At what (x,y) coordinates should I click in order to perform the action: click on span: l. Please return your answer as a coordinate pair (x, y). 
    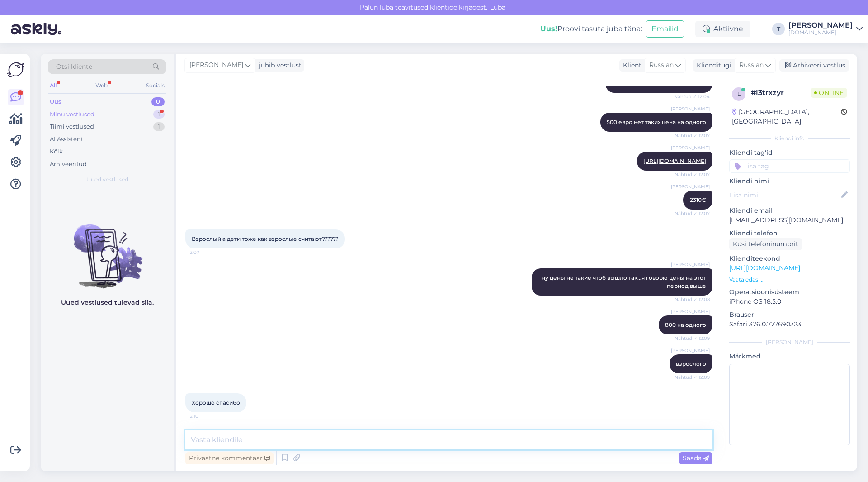
    Looking at the image, I should click on (739, 94).